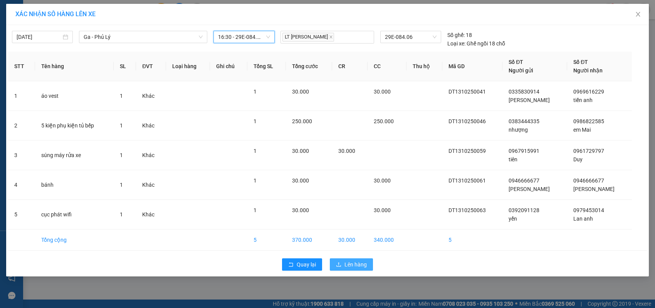 The width and height of the screenshot is (655, 308). What do you see at coordinates (22, 185) in the screenshot?
I see `td: 4` at bounding box center [22, 185].